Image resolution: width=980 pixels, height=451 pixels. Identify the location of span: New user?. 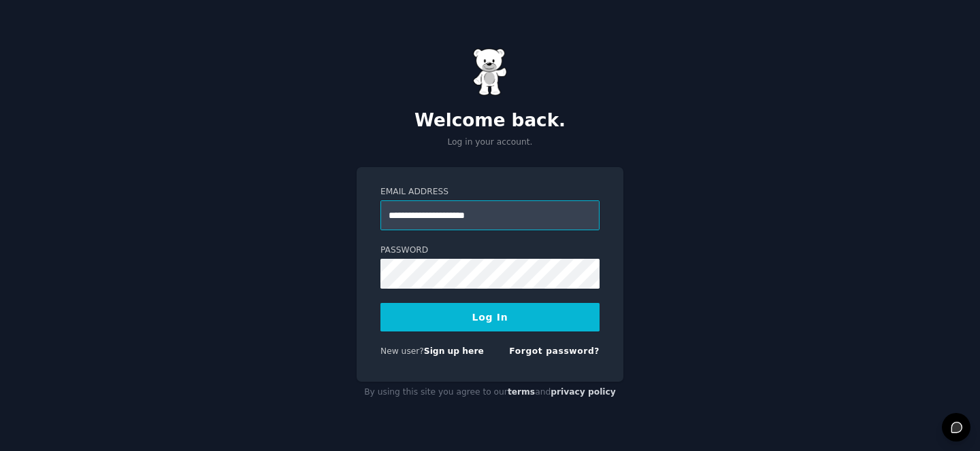
(402, 351).